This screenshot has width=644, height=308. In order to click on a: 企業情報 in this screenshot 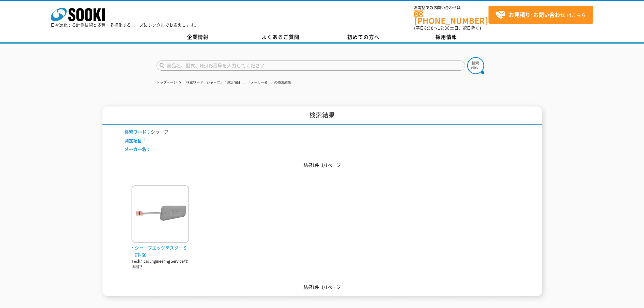, I will do `click(197, 37)`.